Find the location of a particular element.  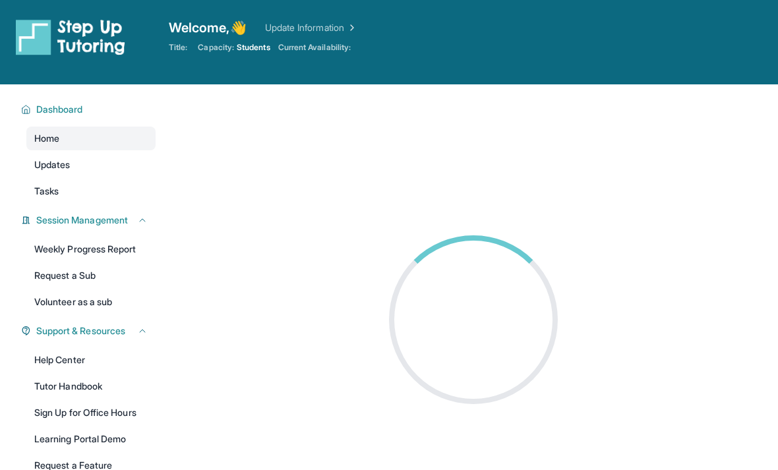

a: Help Center is located at coordinates (91, 360).